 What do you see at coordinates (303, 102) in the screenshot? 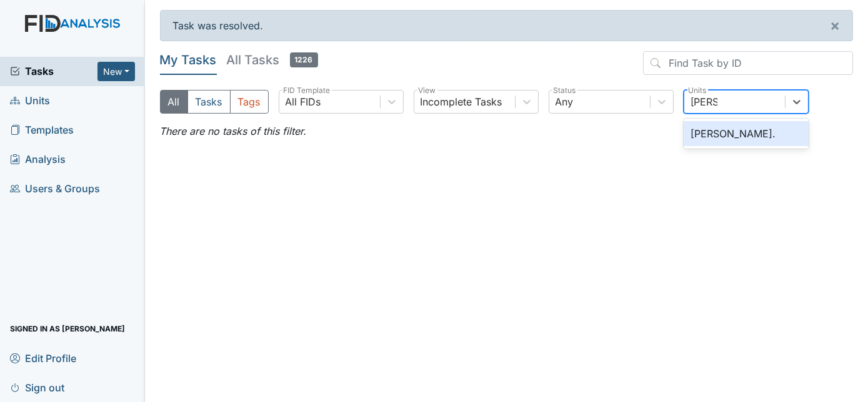
I see `div: All FIDs` at bounding box center [303, 102].